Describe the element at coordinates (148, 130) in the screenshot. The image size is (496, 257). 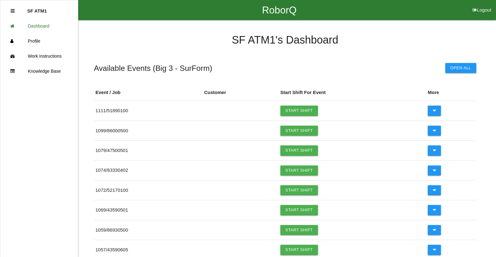
I see `td: 1099 / 86000500` at that location.